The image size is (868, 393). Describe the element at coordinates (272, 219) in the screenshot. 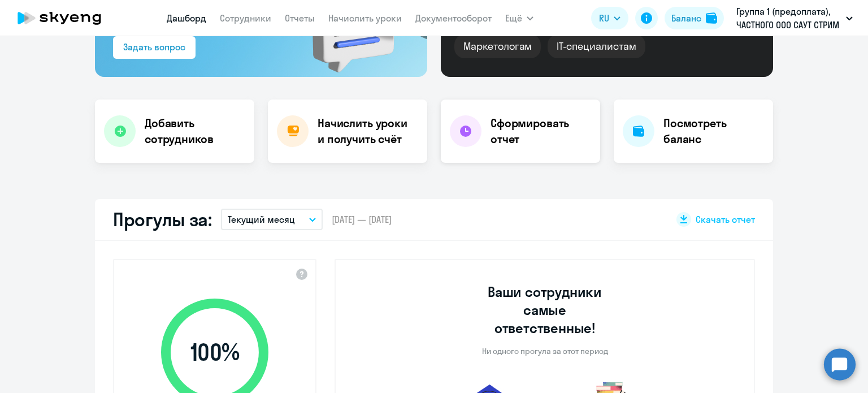

I see `button: Текущий месяц` at that location.